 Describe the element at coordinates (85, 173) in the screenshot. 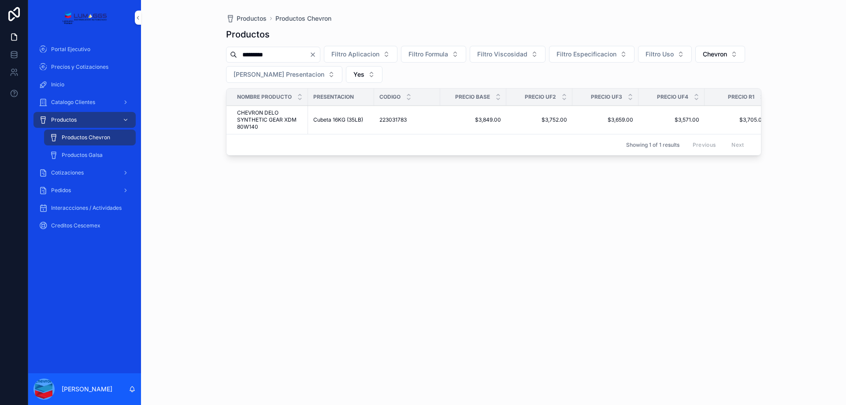

I see `a: Cotizaciones` at that location.